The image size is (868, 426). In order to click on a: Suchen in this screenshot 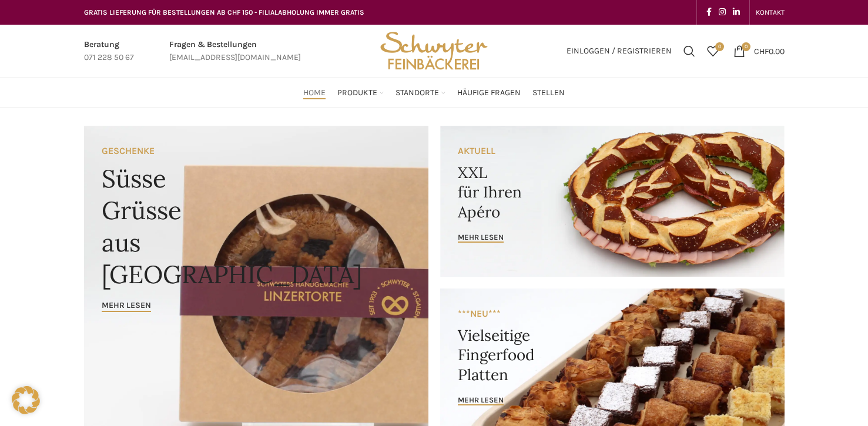, I will do `click(690, 51)`.